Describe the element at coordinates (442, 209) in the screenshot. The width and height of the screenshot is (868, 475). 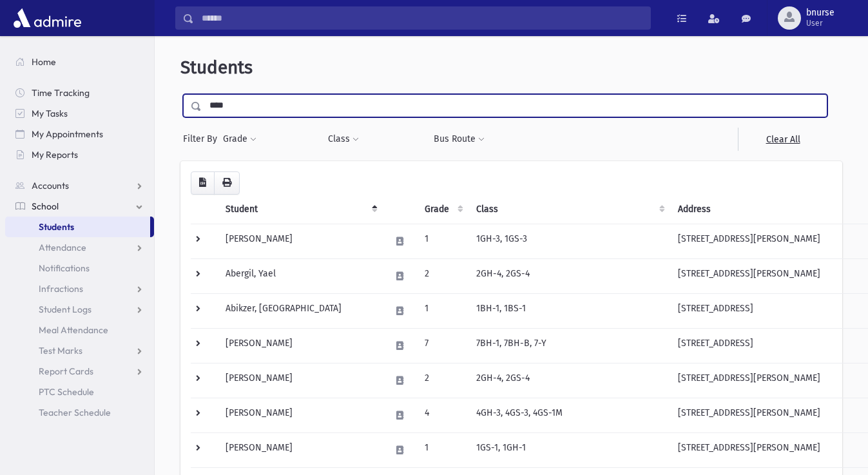
I see `th: Grade: activate to sort column ascending` at that location.